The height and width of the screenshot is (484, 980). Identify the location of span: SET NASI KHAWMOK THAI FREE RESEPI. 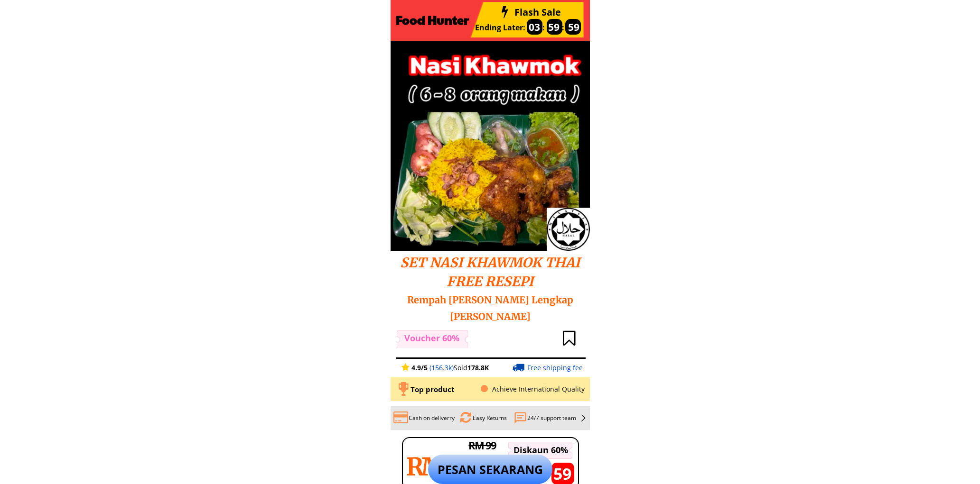
(490, 272).